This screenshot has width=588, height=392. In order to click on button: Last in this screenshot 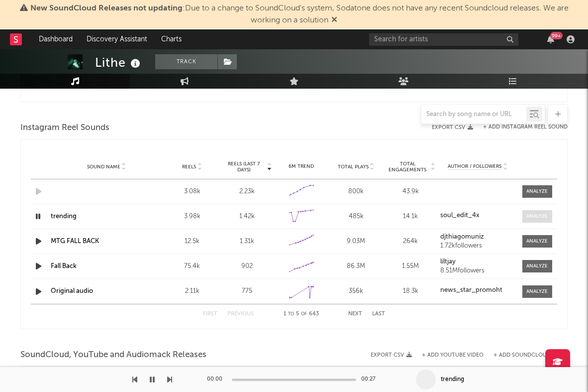, I will do `click(378, 314)`.